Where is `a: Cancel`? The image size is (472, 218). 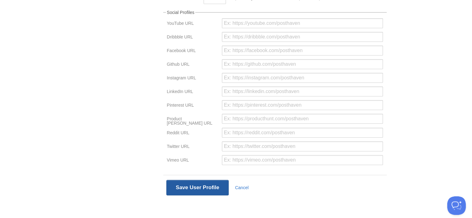
a: Cancel is located at coordinates (242, 188).